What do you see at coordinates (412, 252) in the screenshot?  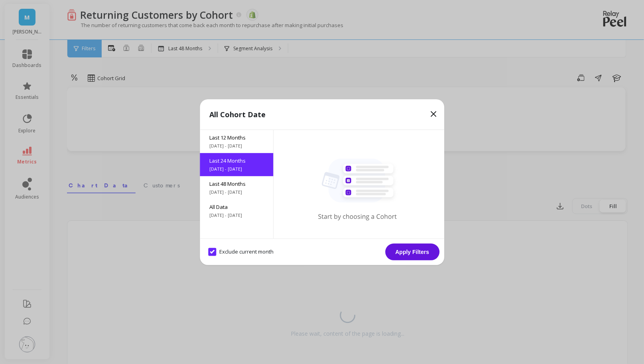 I see `button: Apply Filters` at bounding box center [412, 252].